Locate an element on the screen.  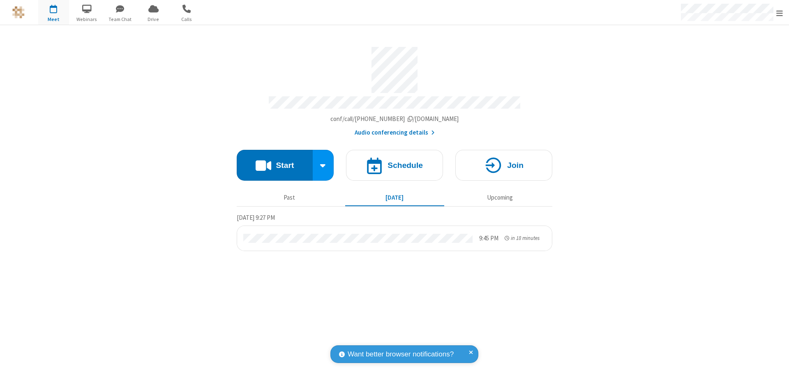
button: Upcoming is located at coordinates (500, 197).